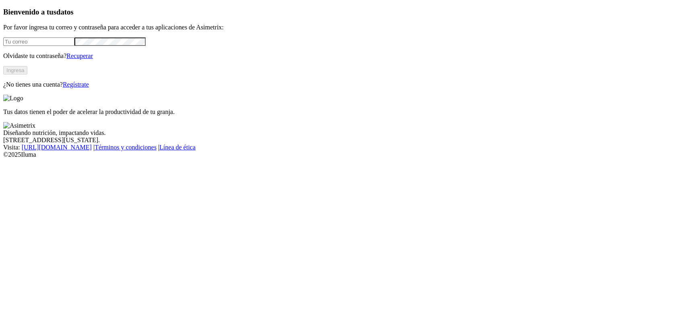 Image resolution: width=687 pixels, height=311 pixels. I want to click on div: © 2025 Iluma, so click(343, 155).